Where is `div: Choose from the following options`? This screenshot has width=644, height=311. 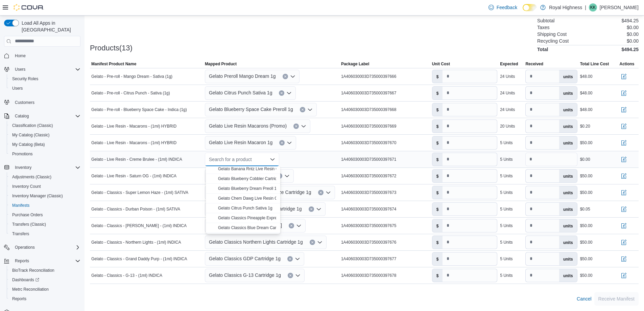 div: Choose from the following options is located at coordinates (243, 198).